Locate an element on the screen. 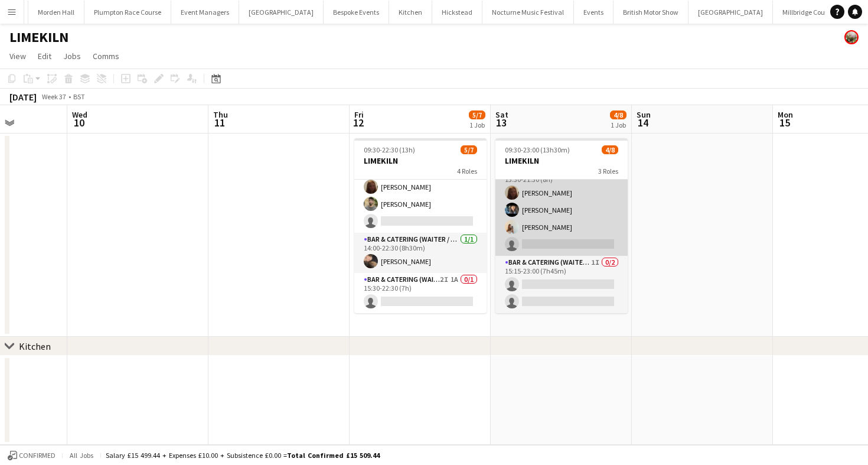 The height and width of the screenshot is (465, 868). span: 09:30-22:30 (13h) is located at coordinates (389, 149).